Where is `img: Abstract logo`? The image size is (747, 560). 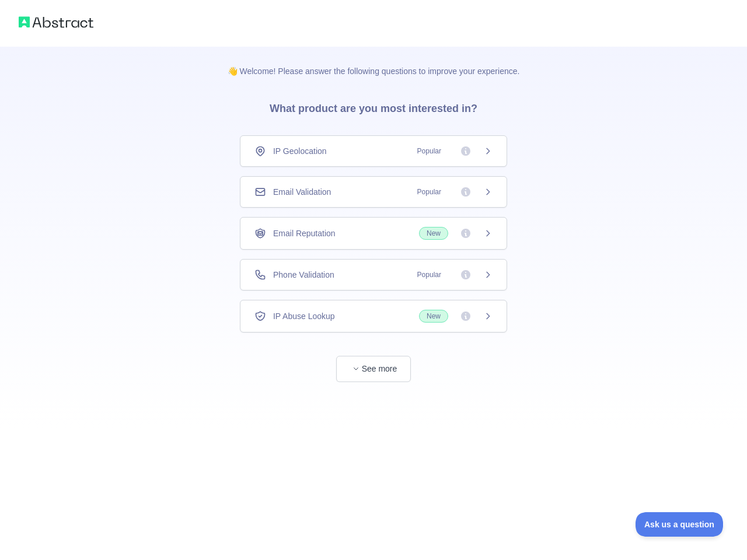
img: Abstract logo is located at coordinates (56, 22).